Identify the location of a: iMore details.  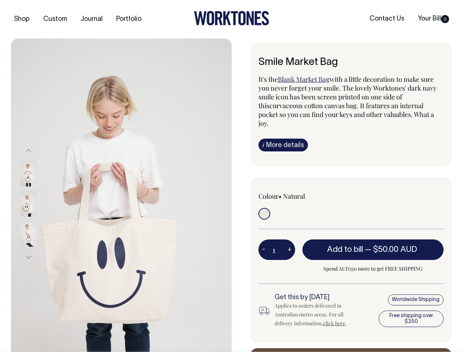
(283, 145).